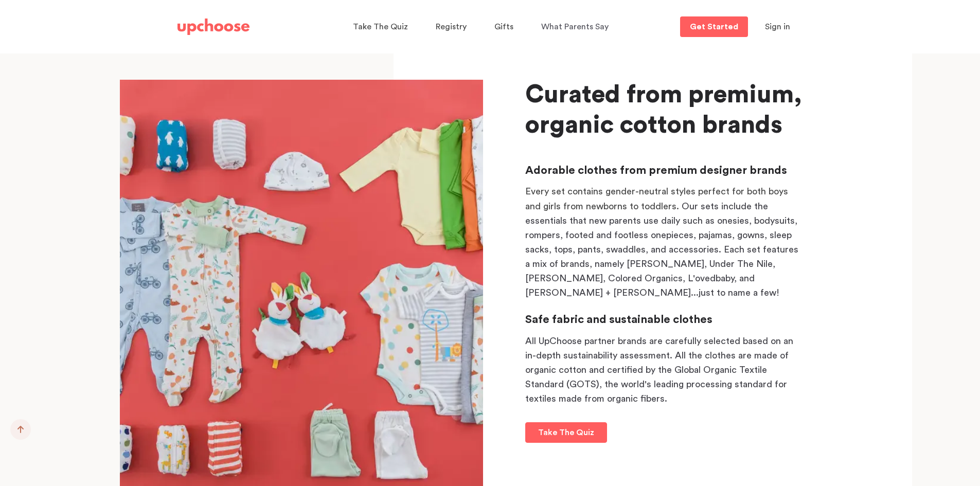 This screenshot has width=980, height=486. What do you see at coordinates (777, 26) in the screenshot?
I see `span: Sign in` at bounding box center [777, 26].